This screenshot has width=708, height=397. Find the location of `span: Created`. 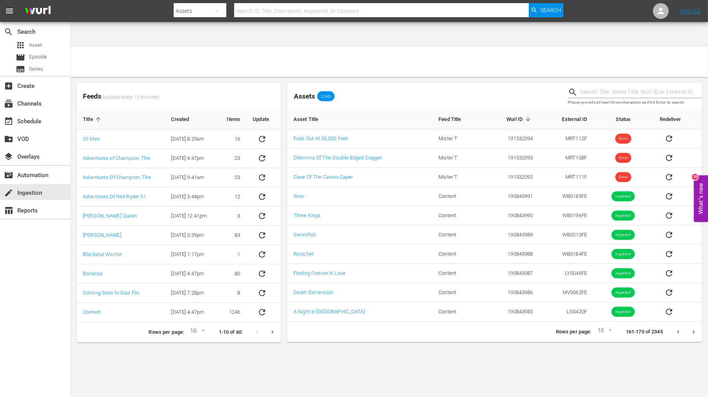

span: Created is located at coordinates (185, 119).